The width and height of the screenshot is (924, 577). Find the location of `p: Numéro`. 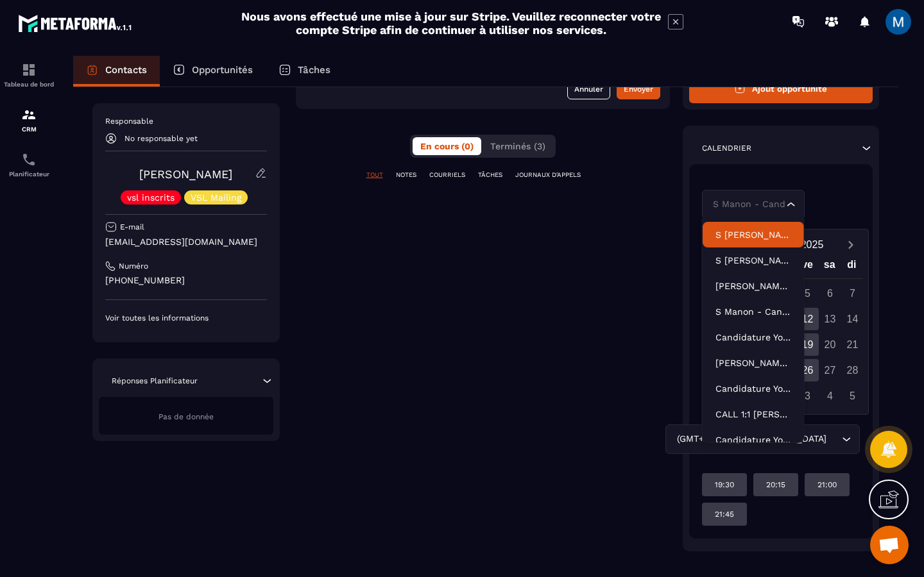

p: Numéro is located at coordinates (133, 266).